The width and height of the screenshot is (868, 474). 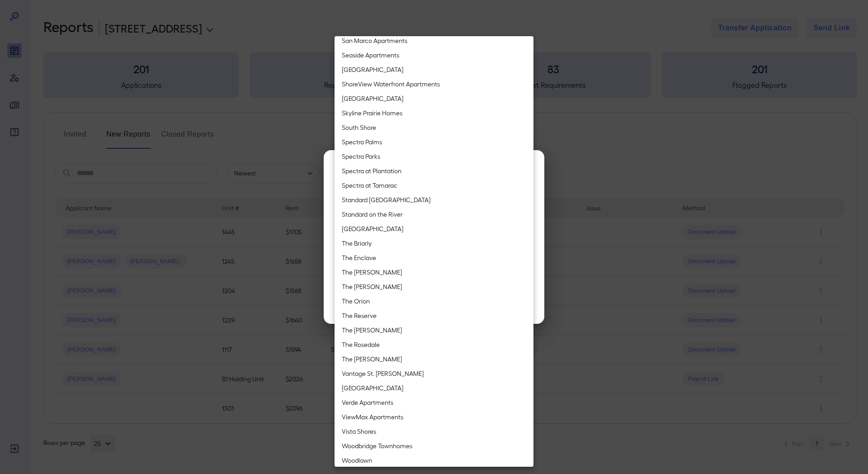 What do you see at coordinates (434, 402) in the screenshot?
I see `li: Verde Apartments` at bounding box center [434, 402].